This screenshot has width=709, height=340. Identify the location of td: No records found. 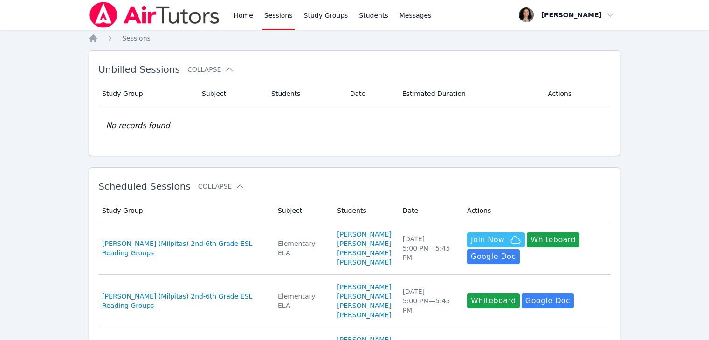
(354, 126).